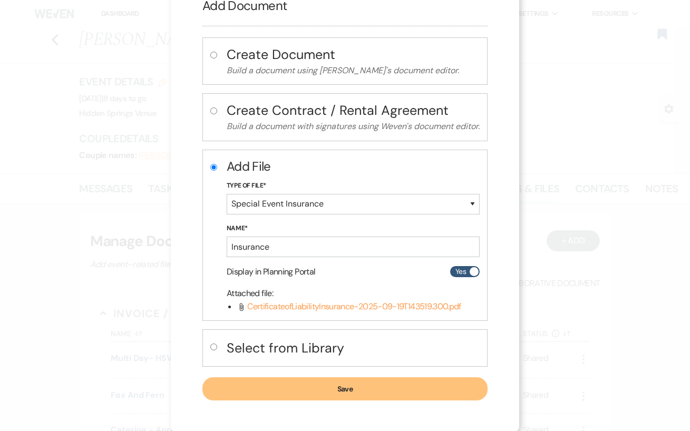 This screenshot has width=690, height=431. What do you see at coordinates (353, 229) in the screenshot?
I see `label: Name*` at bounding box center [353, 229].